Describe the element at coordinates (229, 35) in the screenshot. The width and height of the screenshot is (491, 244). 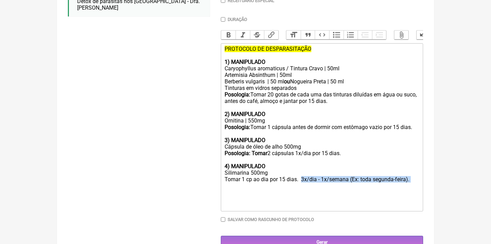
I see `button: Bold` at that location.